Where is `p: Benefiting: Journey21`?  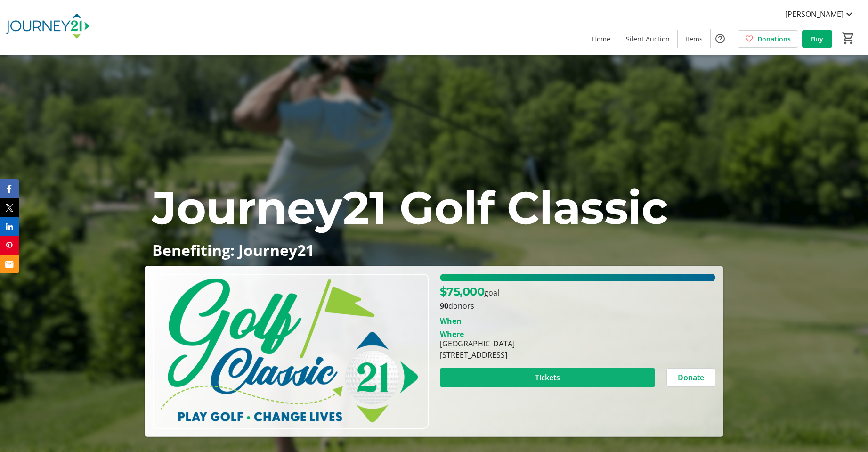
p: Benefiting: Journey21 is located at coordinates (434, 250).